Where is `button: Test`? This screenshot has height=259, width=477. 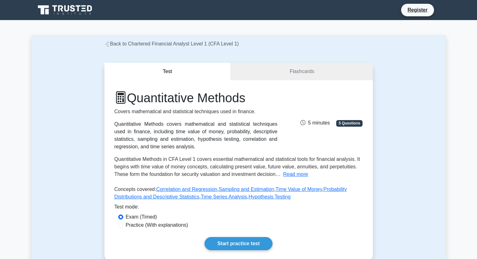
button: Test is located at coordinates (168, 72).